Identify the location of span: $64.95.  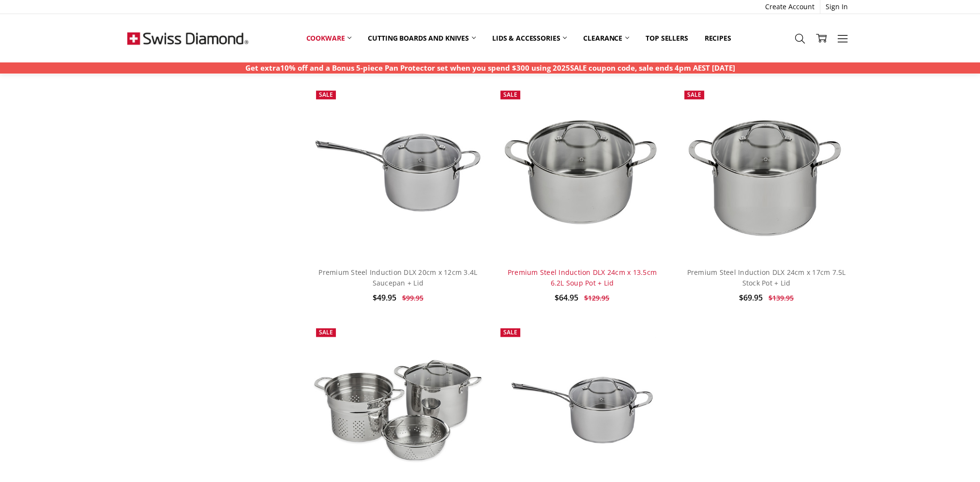
(566, 297).